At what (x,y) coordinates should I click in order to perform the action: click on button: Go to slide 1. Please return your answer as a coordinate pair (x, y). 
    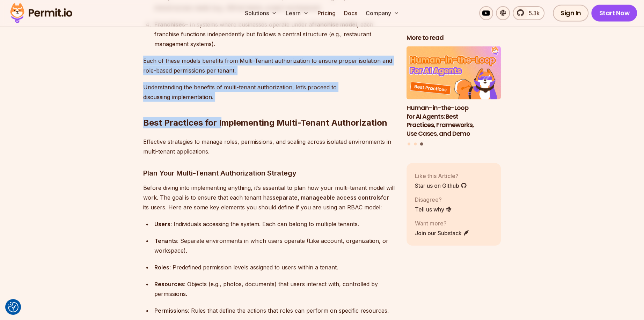
    Looking at the image, I should click on (409, 144).